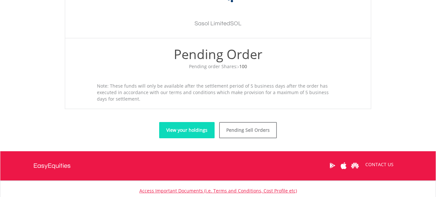 The height and width of the screenshot is (197, 436). Describe the element at coordinates (333, 165) in the screenshot. I see `a: Google Play` at that location.